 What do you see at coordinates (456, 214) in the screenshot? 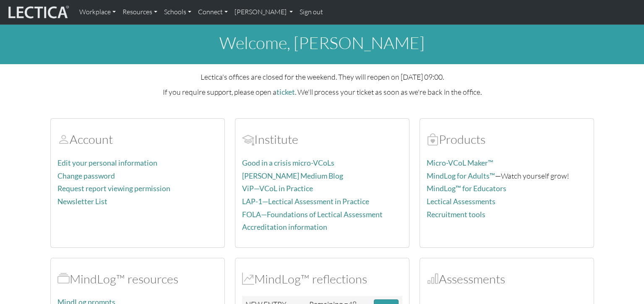
I see `a: Recruitment tools` at bounding box center [456, 214].